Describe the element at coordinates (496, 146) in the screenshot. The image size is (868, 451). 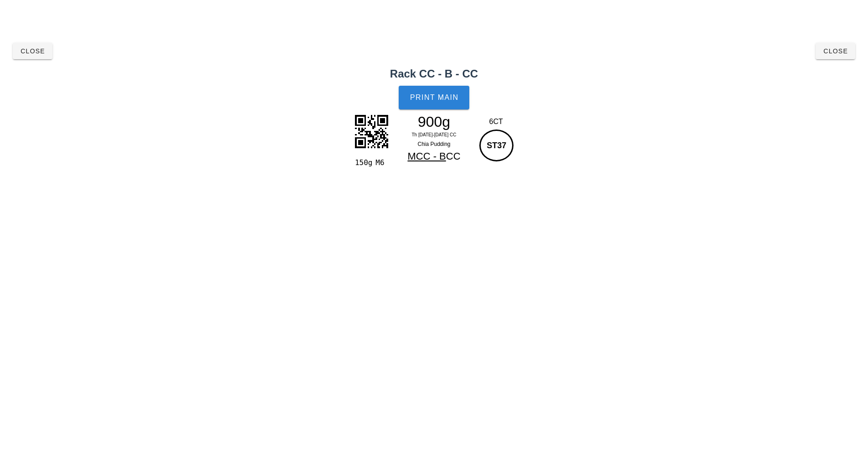
I see `div: ST37` at that location.